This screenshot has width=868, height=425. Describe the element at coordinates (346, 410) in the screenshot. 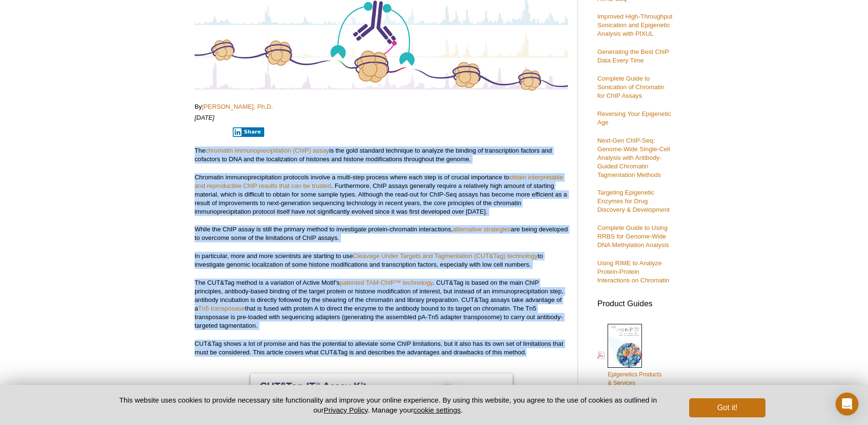

I see `a: Privacy Policy` at that location.